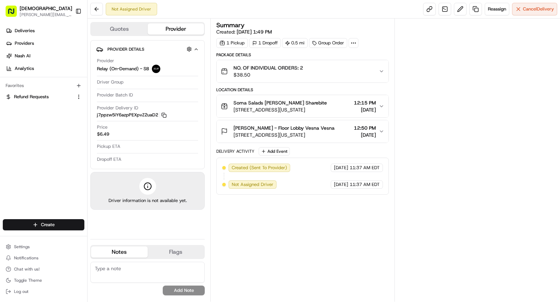  I want to click on button: CancelDelivery, so click(535, 9).